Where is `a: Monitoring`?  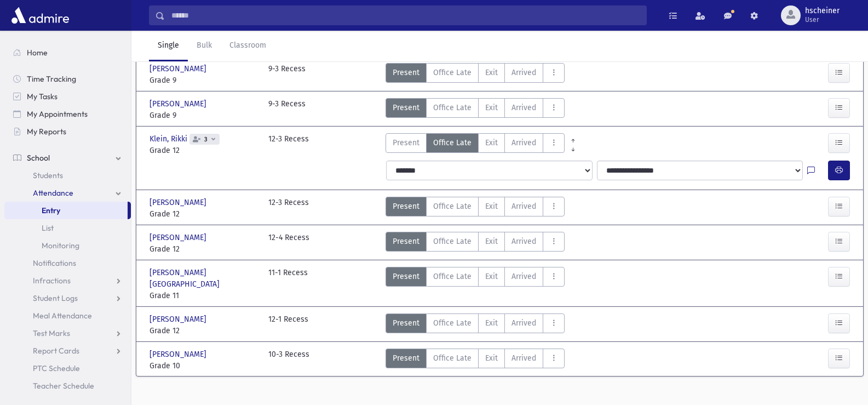 a: Monitoring is located at coordinates (67, 246).